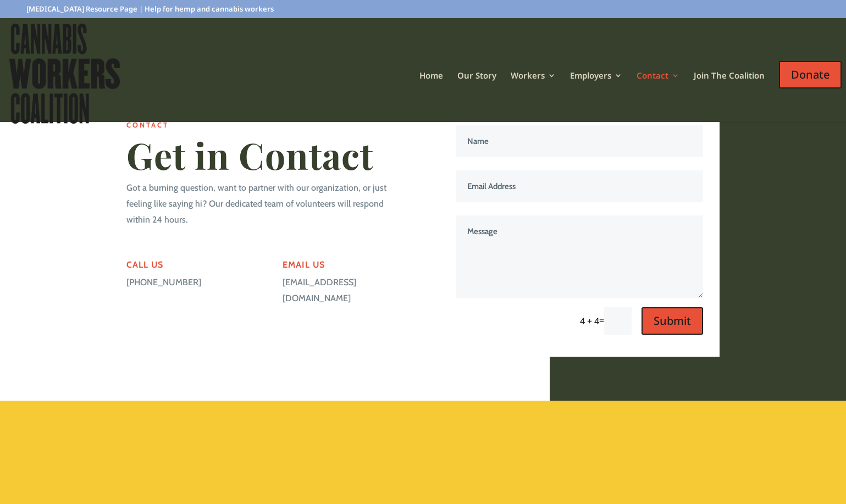  What do you see at coordinates (145, 265) in the screenshot?
I see `span: Call Us` at bounding box center [145, 265].